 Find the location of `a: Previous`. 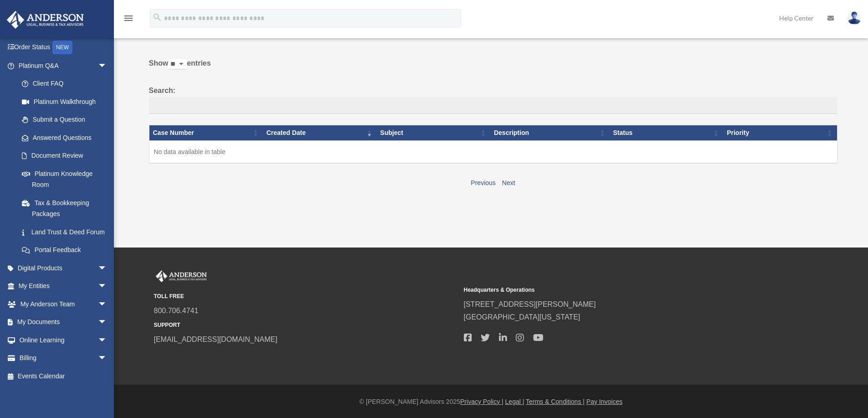

a: Previous is located at coordinates (483, 183).